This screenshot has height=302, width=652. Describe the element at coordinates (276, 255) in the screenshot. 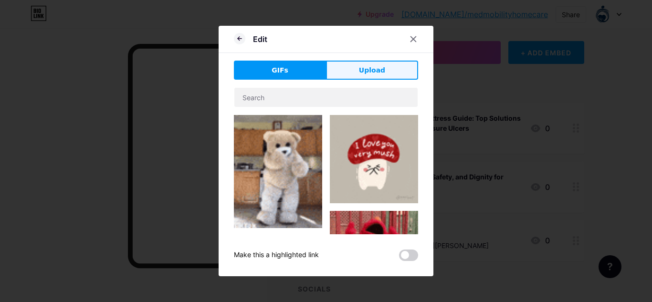

I see `div: Make this a highlighted link` at that location.